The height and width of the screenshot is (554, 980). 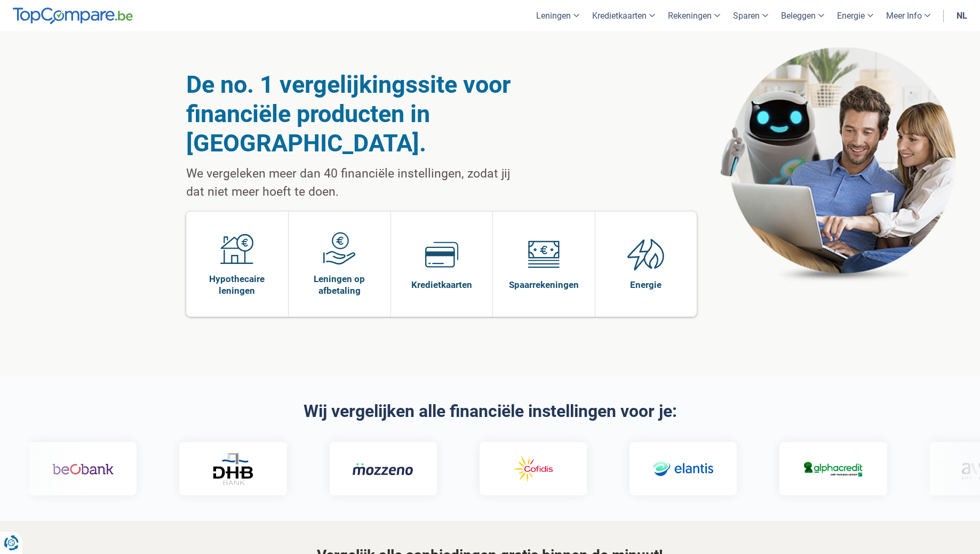 I want to click on a: Energie Energie, so click(x=646, y=264).